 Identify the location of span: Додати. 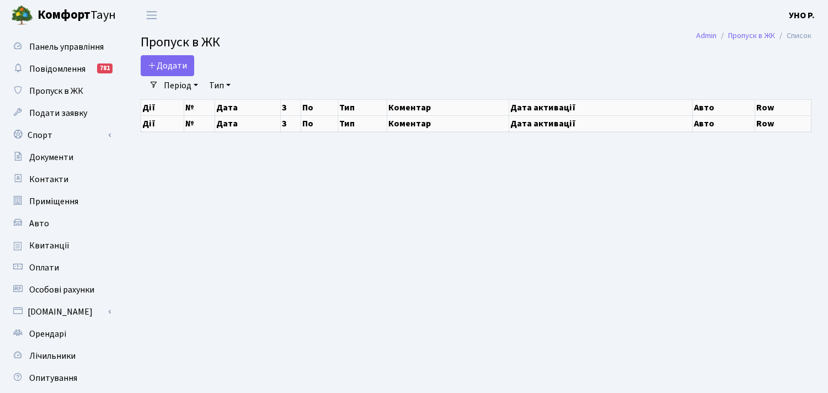
(167, 66).